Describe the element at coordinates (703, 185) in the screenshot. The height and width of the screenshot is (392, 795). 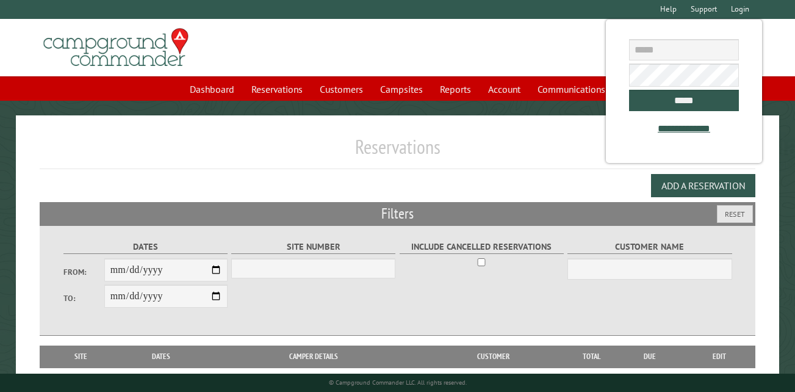
I see `button: Add a Reservation` at that location.